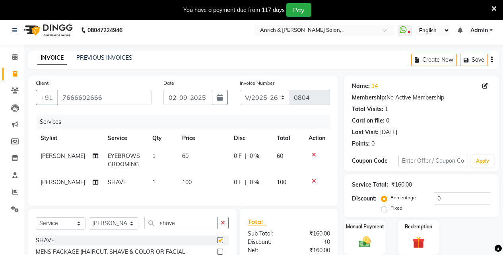 The image size is (503, 255). Describe the element at coordinates (125, 138) in the screenshot. I see `th: Service` at that location.